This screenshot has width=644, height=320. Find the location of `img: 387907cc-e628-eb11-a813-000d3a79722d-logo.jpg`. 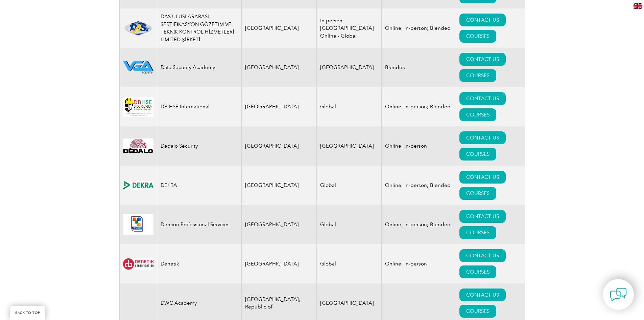

img: 387907cc-e628-eb11-a813-000d3a79722d-logo.jpg is located at coordinates (138, 264).